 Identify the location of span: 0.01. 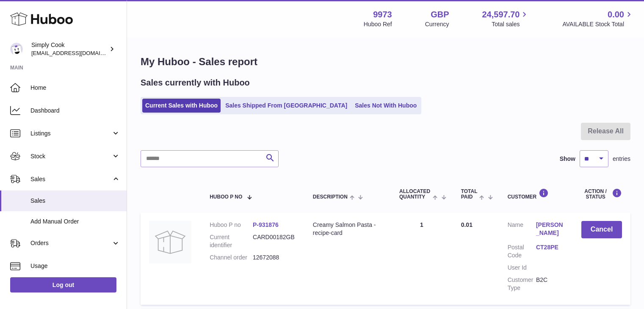
(467, 224).